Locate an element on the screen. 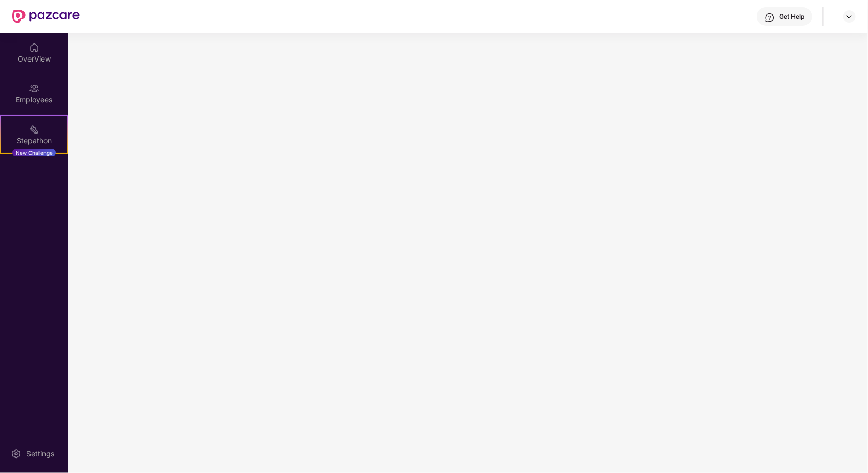  img: svg+xml;base64,PHN2ZyBpZD0iSG9tZSIgeG1sbnM9Imh0dHA6Ly93d3cudzMub3JnLzIwMDAvc3ZnIiB3aWR0aD0iMjAiIG... is located at coordinates (34, 48).